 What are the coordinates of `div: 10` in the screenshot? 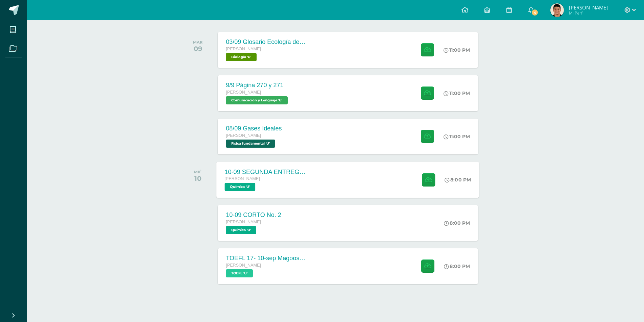 It's located at (198, 178).